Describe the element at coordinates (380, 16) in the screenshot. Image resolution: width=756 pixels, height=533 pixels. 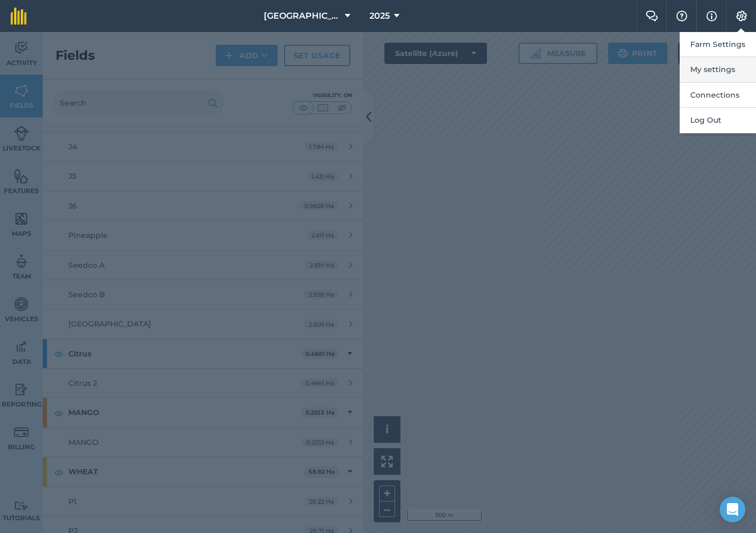
I see `span: 2025` at that location.